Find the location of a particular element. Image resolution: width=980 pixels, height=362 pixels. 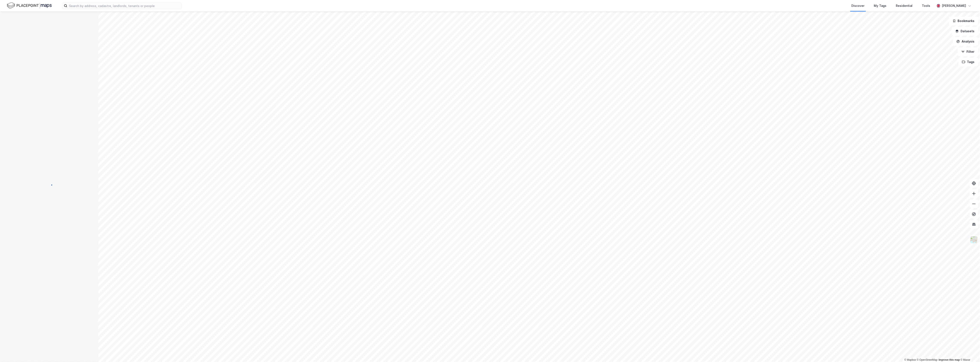

img: Z is located at coordinates (974, 240).